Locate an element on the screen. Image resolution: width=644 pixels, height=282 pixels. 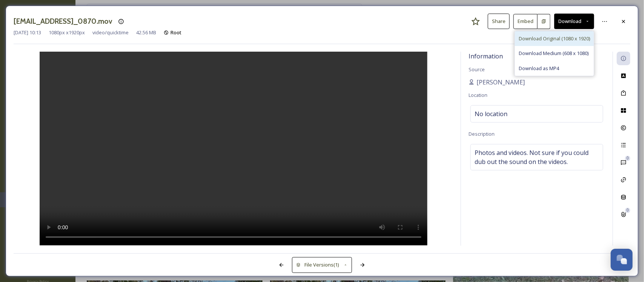
button: Embed is located at coordinates (525, 22).